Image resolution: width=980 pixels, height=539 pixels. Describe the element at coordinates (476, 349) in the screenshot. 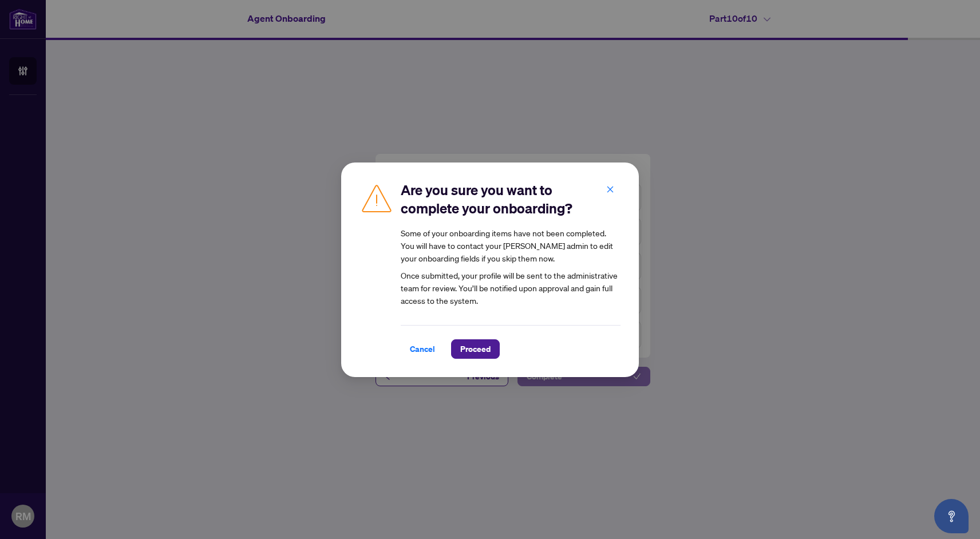

I see `span: Proceed` at that location.